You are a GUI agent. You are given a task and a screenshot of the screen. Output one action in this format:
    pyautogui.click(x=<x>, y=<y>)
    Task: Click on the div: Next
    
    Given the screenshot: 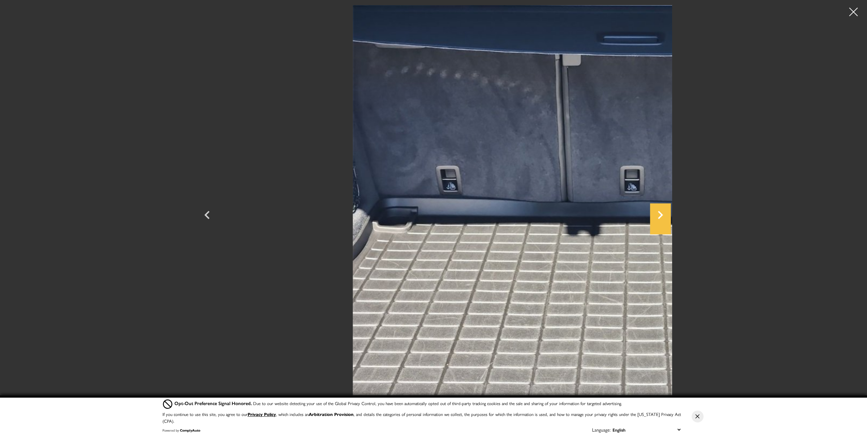 What is the action you would take?
    pyautogui.click(x=660, y=219)
    